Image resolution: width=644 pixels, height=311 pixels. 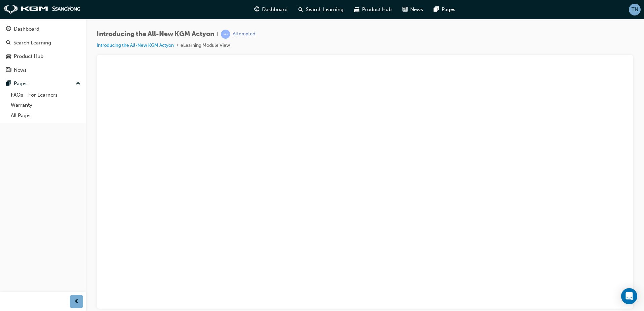 What do you see at coordinates (43, 29) in the screenshot?
I see `a: Dashboard` at bounding box center [43, 29].